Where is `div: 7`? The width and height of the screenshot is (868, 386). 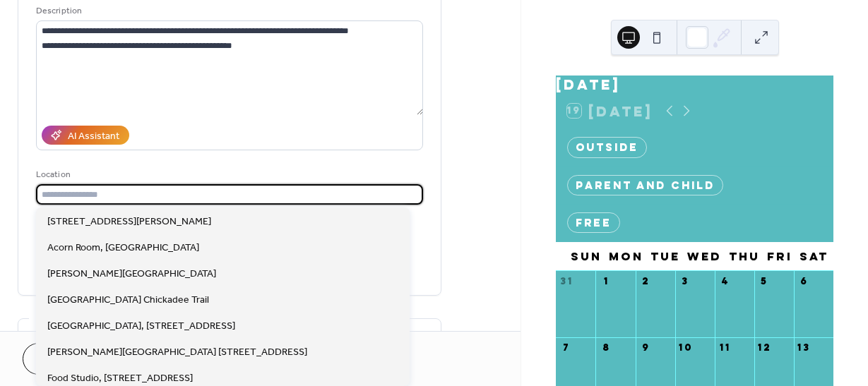 div: 7 is located at coordinates (567, 348).